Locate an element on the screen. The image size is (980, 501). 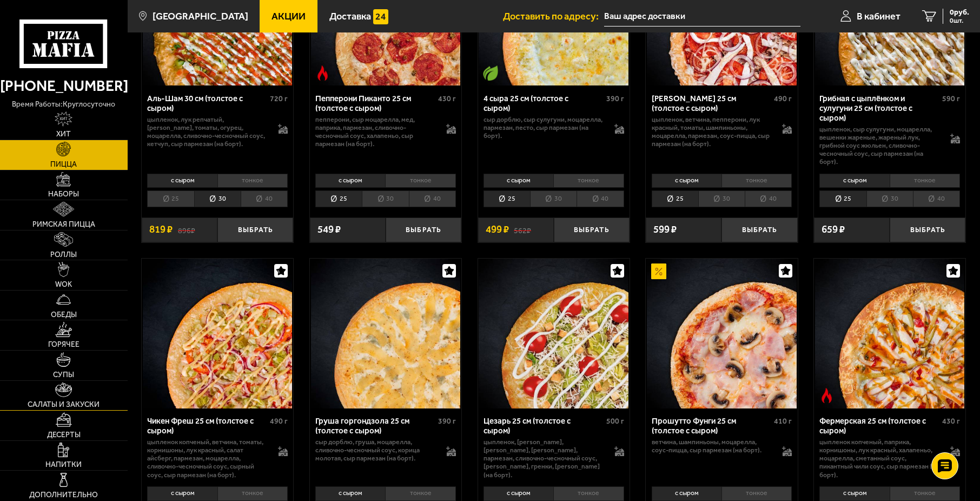
p: цыпленок, ветчина, пепперони, лук красный, томаты, шампиньоны, моцарелла, пармезан, соус-пицца, с... is located at coordinates (711, 132).